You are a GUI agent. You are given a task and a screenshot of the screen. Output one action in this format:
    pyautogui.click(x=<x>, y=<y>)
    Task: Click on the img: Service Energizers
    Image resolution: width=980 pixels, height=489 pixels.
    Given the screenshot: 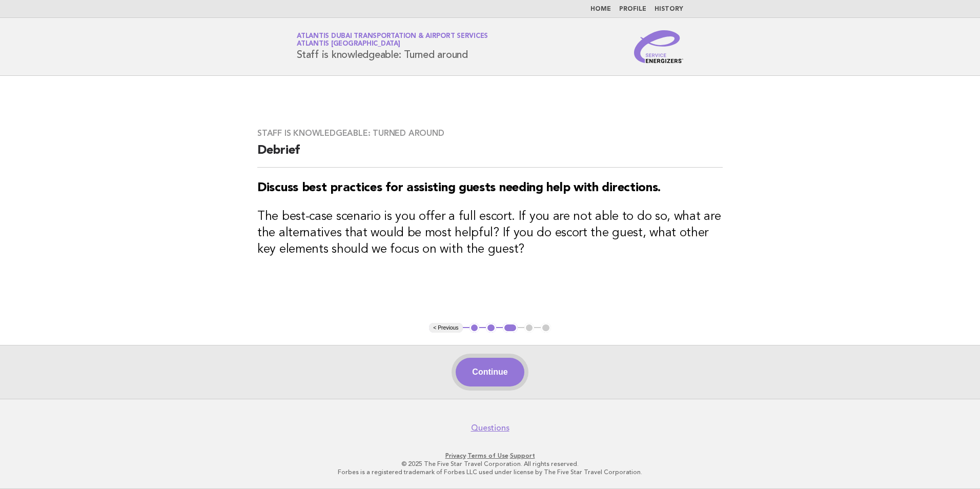 What is the action you would take?
    pyautogui.click(x=658, y=47)
    